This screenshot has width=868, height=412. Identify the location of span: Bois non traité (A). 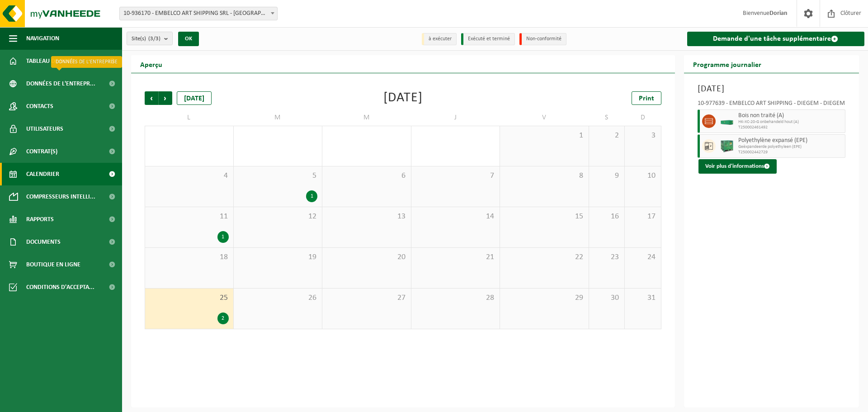
(790, 116).